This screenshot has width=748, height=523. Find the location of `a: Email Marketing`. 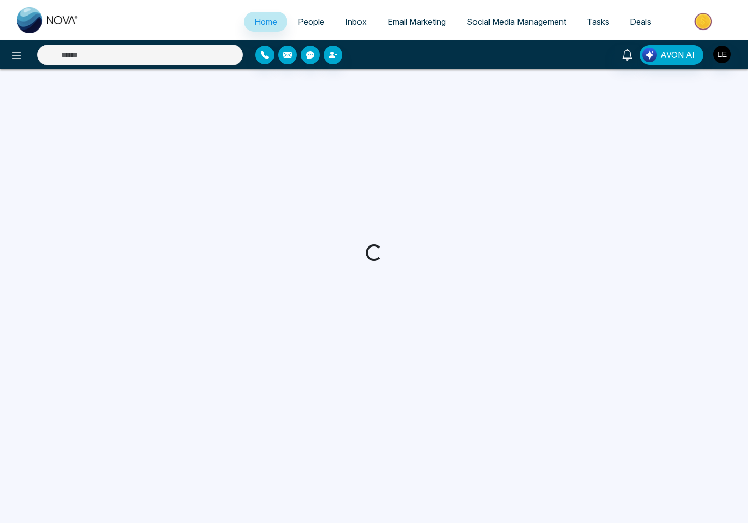

a: Email Marketing is located at coordinates (416, 22).